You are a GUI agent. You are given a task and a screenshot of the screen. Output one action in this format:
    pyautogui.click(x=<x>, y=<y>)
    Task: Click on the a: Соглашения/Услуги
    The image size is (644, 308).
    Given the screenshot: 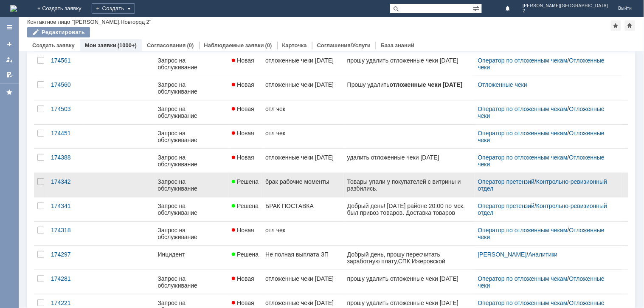 What is the action you would take?
    pyautogui.click(x=344, y=45)
    